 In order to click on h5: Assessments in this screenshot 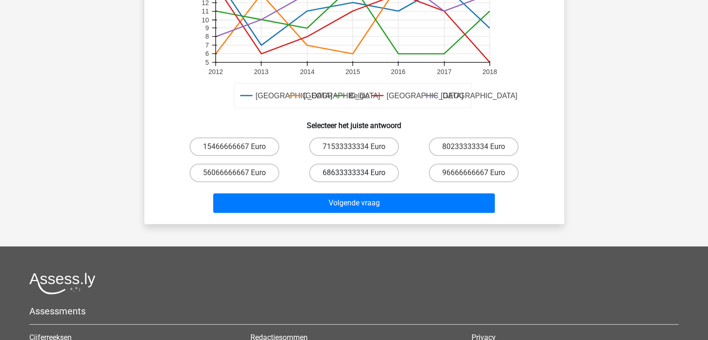, I will do `click(354, 311)`.